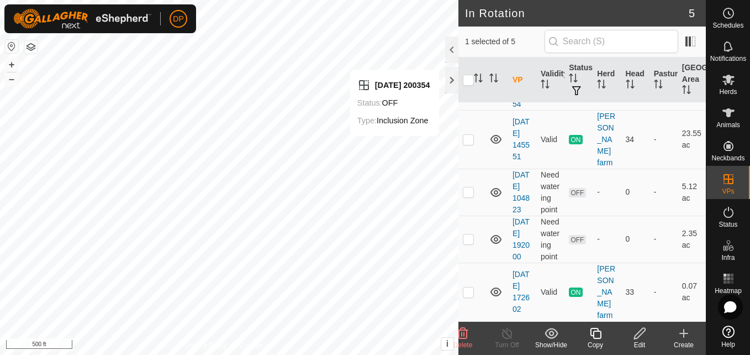 Image resolution: width=750 pixels, height=355 pixels. Describe the element at coordinates (728, 257) in the screenshot. I see `span: Infra` at that location.